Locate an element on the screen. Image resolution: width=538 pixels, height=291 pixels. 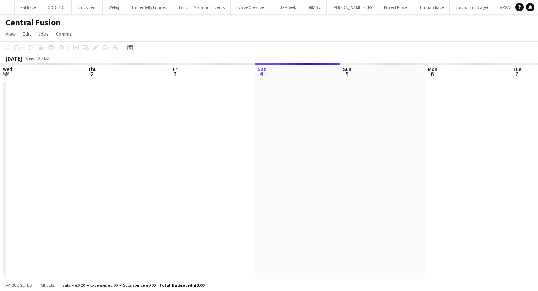
button: SRMG x is located at coordinates (314, 7).